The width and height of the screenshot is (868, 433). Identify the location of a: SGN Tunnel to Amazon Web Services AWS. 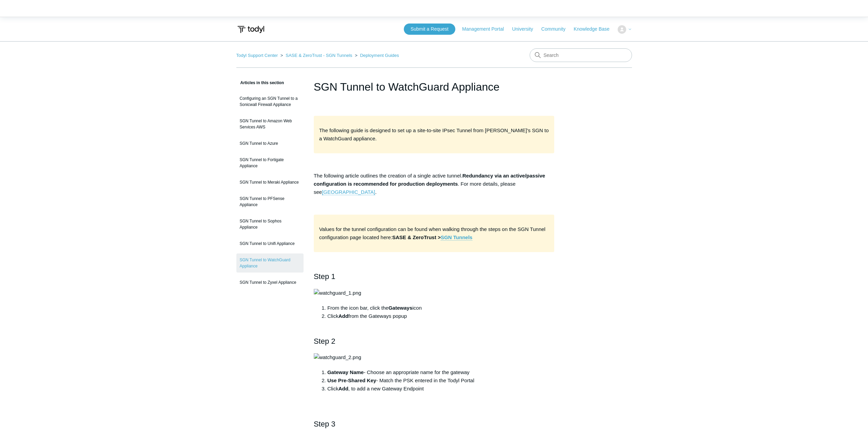
(270, 124).